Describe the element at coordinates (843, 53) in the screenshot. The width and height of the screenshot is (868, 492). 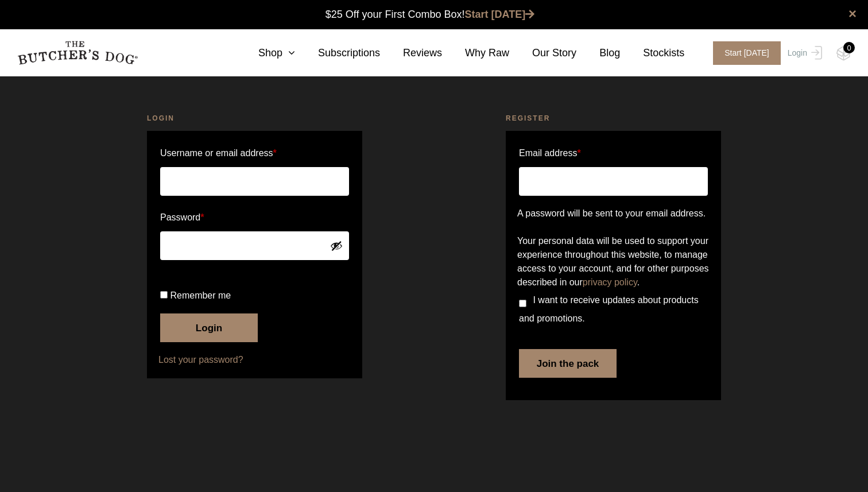
I see `img: TBD_Cart-Empty.png` at that location.